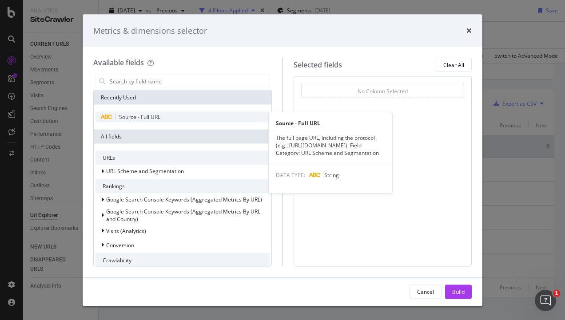  I want to click on button: Clear All, so click(453, 65).